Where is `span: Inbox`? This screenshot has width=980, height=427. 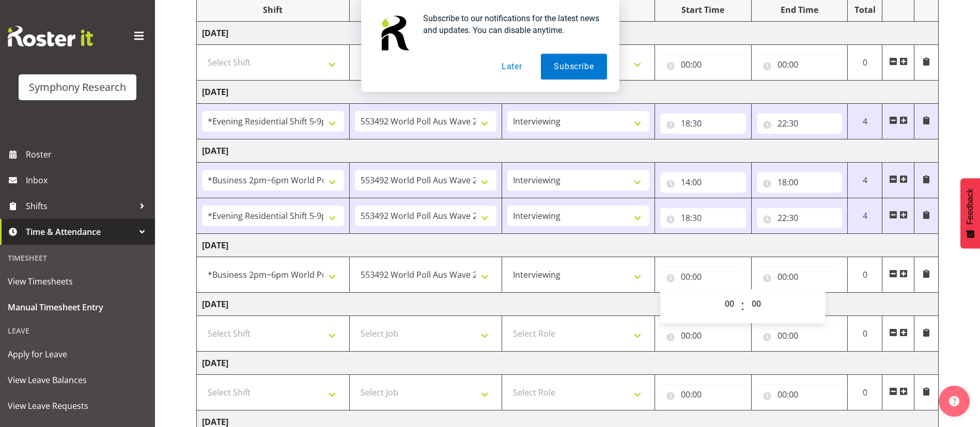
span: Inbox is located at coordinates (88, 180).